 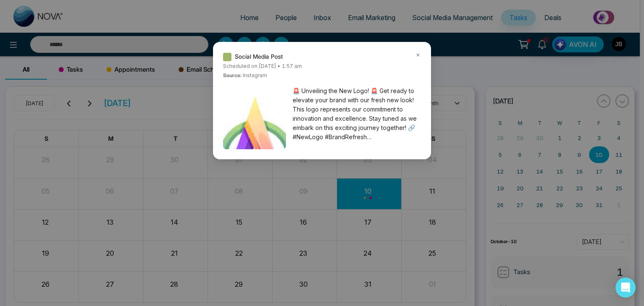 What do you see at coordinates (245, 75) in the screenshot?
I see `span: instagram` at bounding box center [245, 75].